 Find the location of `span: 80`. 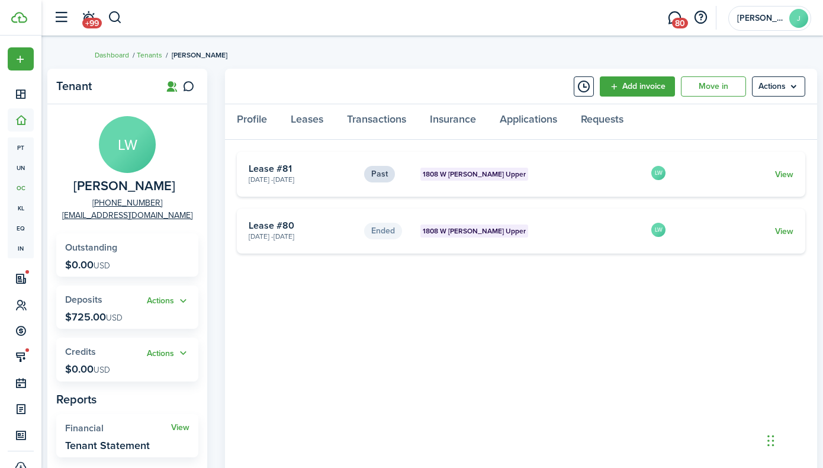

span: 80 is located at coordinates (680, 23).